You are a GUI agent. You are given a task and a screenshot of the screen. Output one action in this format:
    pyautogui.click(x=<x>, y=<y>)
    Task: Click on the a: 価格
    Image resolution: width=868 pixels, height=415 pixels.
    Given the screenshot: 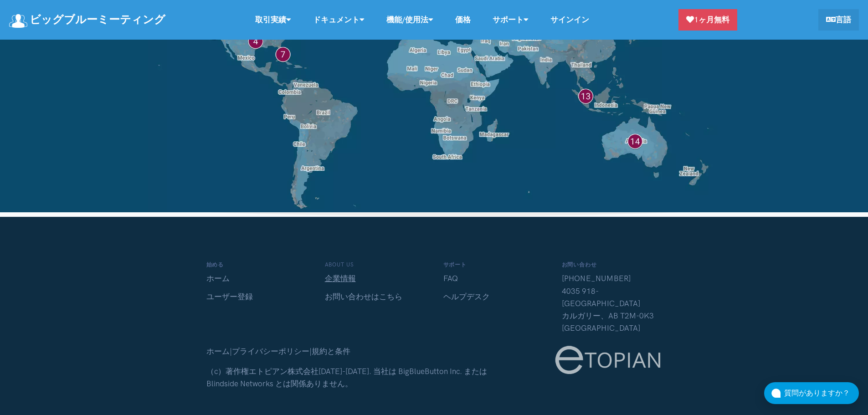 What is the action you would take?
    pyautogui.click(x=464, y=20)
    